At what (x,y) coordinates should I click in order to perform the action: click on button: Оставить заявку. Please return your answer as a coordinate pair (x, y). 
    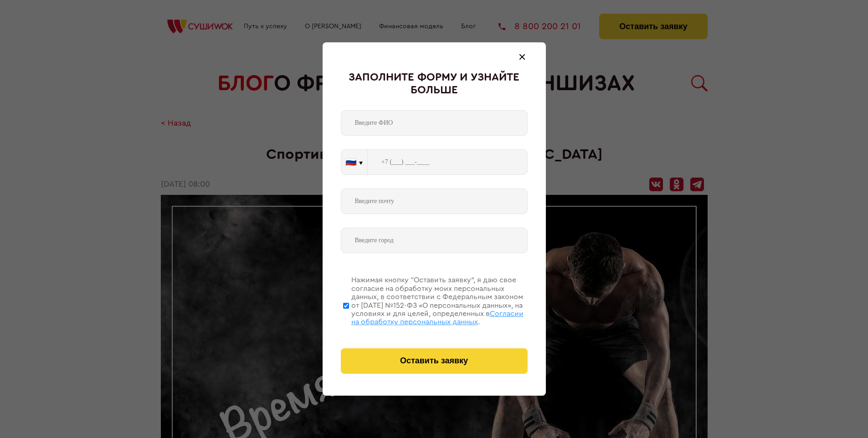
    Looking at the image, I should click on (434, 361).